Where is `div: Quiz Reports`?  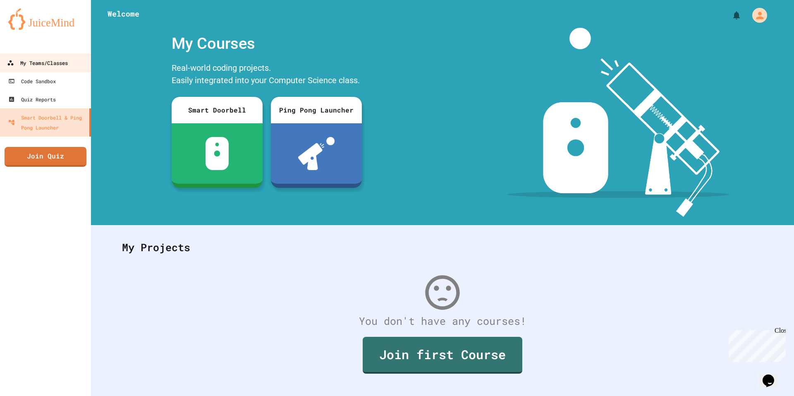 div: Quiz Reports is located at coordinates (32, 99).